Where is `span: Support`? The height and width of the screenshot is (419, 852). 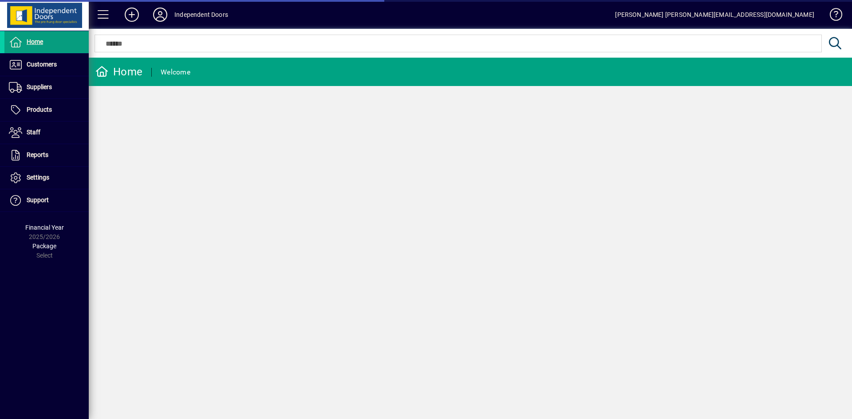
span: Support is located at coordinates (38, 200).